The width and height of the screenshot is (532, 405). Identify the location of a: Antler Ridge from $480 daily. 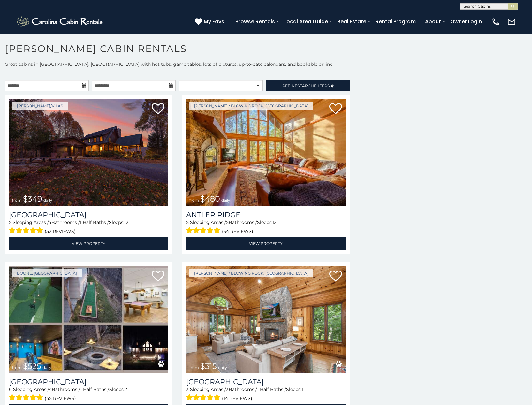
(266, 152).